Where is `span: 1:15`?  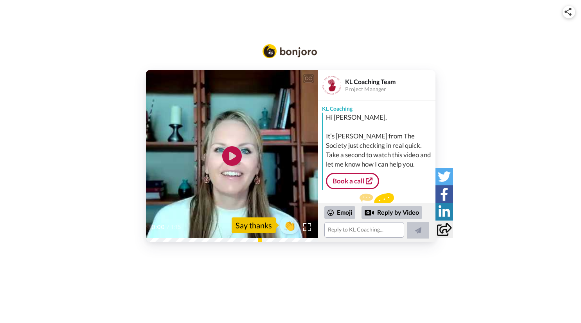 span: 1:15 is located at coordinates (178, 227).